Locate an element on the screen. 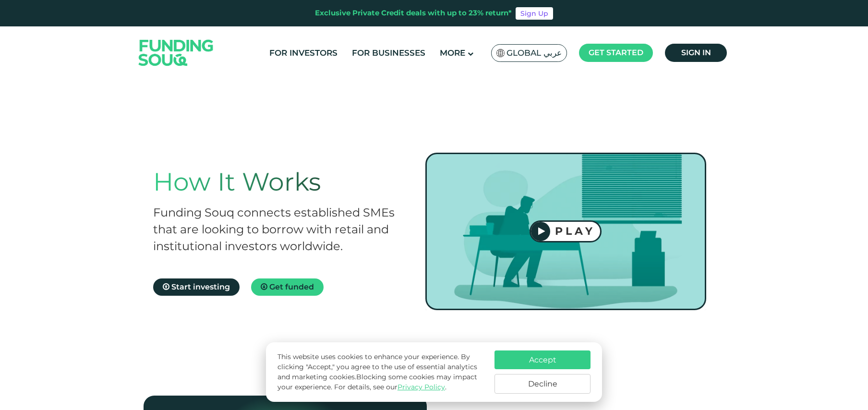  button: Accept is located at coordinates (542, 359).